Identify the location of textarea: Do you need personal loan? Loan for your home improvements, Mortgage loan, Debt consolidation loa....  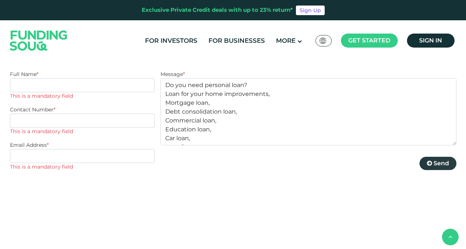
(308, 112).